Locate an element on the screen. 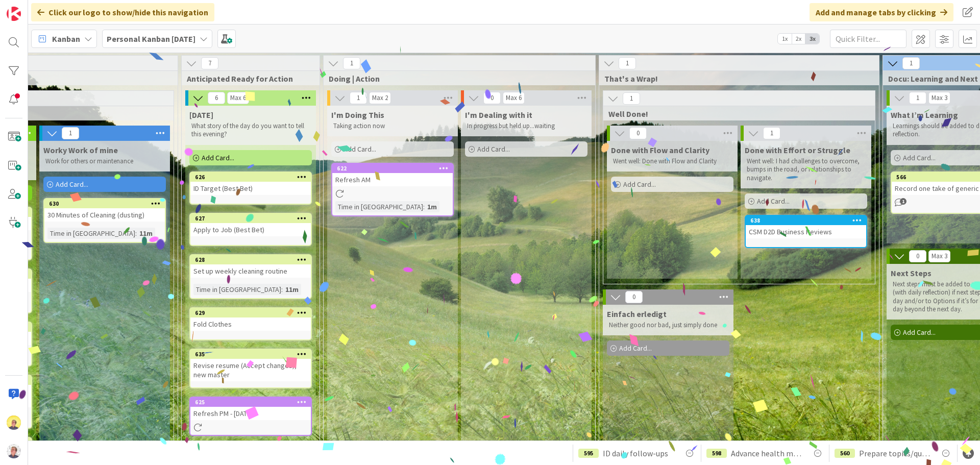 The height and width of the screenshot is (465, 980). span: Advance health metrics module in CSM D2D is located at coordinates (767, 453).